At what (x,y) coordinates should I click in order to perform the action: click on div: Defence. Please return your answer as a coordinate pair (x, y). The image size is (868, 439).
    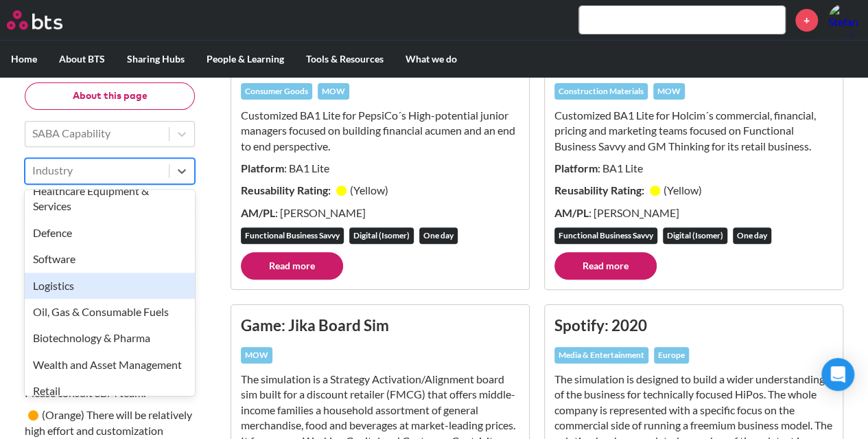
    Looking at the image, I should click on (109, 233).